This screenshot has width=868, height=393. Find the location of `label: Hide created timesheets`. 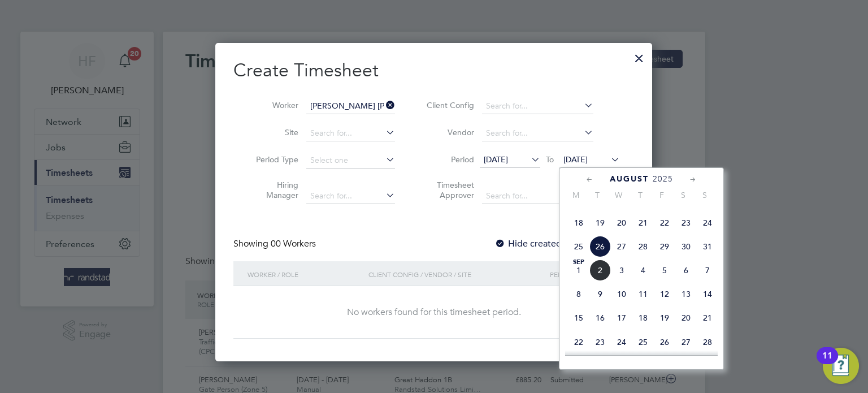

label: Hide created timesheets is located at coordinates (552, 244).